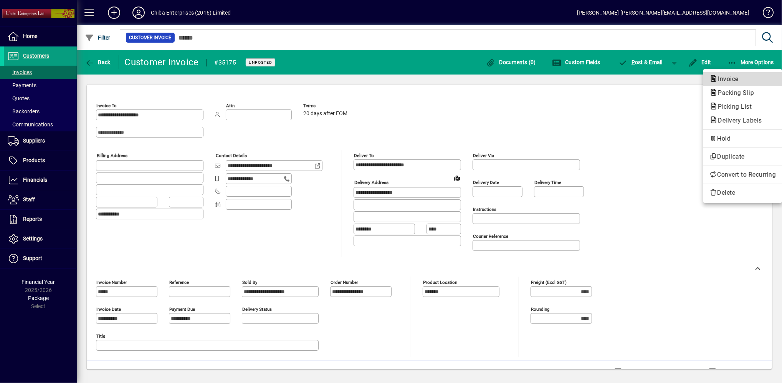 The height and width of the screenshot is (383, 782). What do you see at coordinates (734, 93) in the screenshot?
I see `span: Packing Slip` at bounding box center [734, 93].